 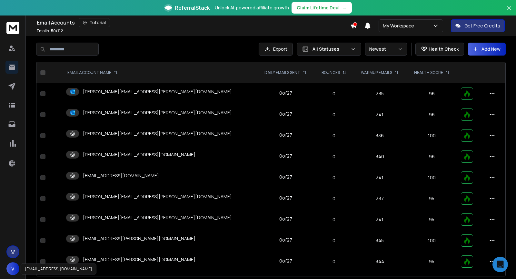 I want to click on button: Get Free Credits, so click(x=478, y=26).